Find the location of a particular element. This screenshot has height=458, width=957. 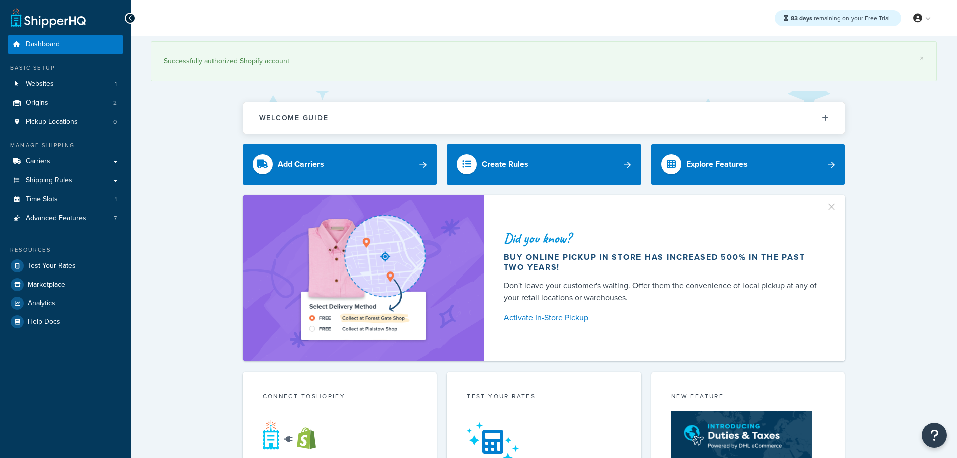

div: Manage Shipping is located at coordinates (65, 145).